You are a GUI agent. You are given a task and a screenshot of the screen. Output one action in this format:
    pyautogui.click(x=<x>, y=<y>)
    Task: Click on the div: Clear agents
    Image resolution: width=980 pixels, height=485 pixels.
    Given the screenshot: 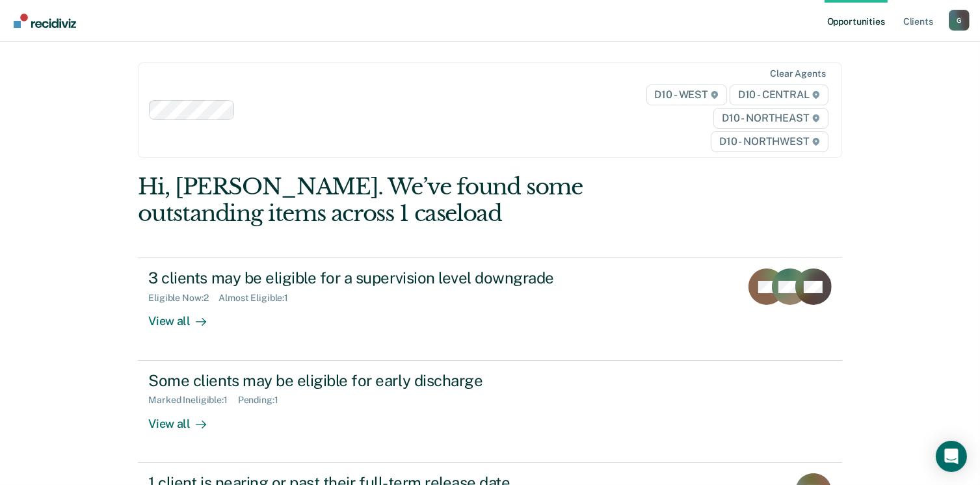 What is the action you would take?
    pyautogui.click(x=797, y=73)
    